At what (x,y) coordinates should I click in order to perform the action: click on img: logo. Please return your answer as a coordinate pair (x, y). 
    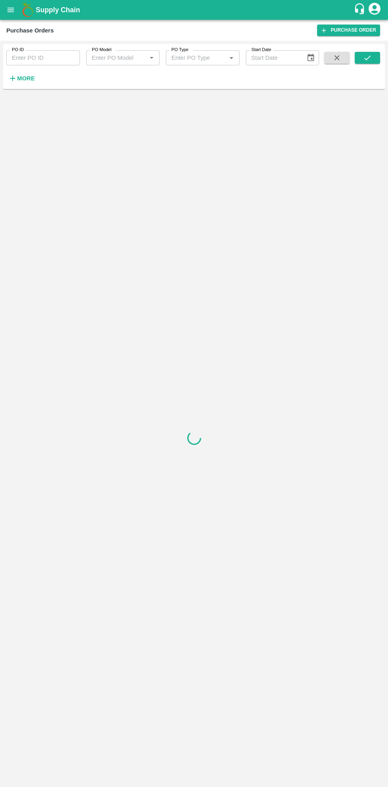
    Looking at the image, I should click on (28, 10).